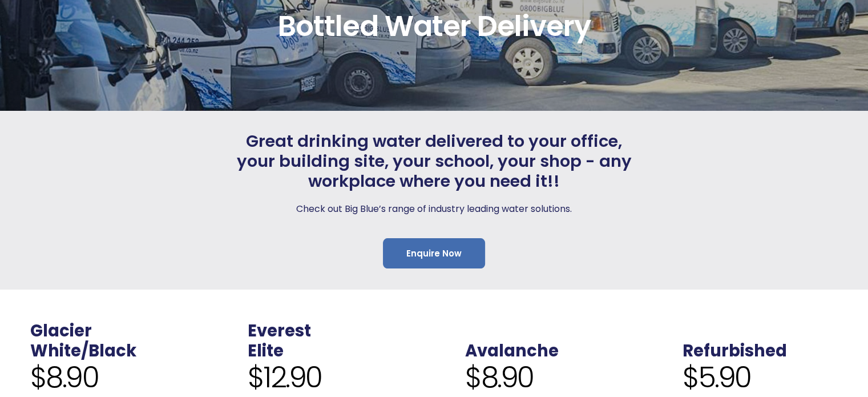 The image size is (868, 397). I want to click on a: Elite, so click(265, 351).